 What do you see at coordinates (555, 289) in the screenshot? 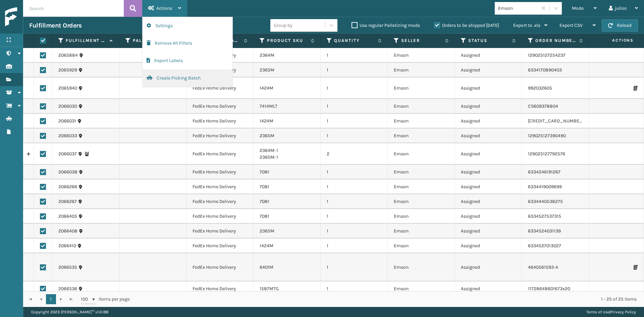
I see `td: 11728648601673x20` at bounding box center [555, 289].